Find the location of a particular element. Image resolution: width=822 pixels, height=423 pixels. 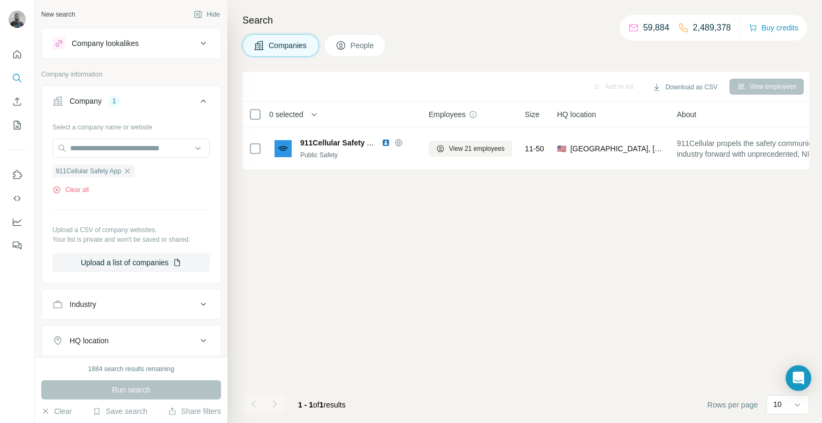

div: Company lookalikes is located at coordinates (105, 43).